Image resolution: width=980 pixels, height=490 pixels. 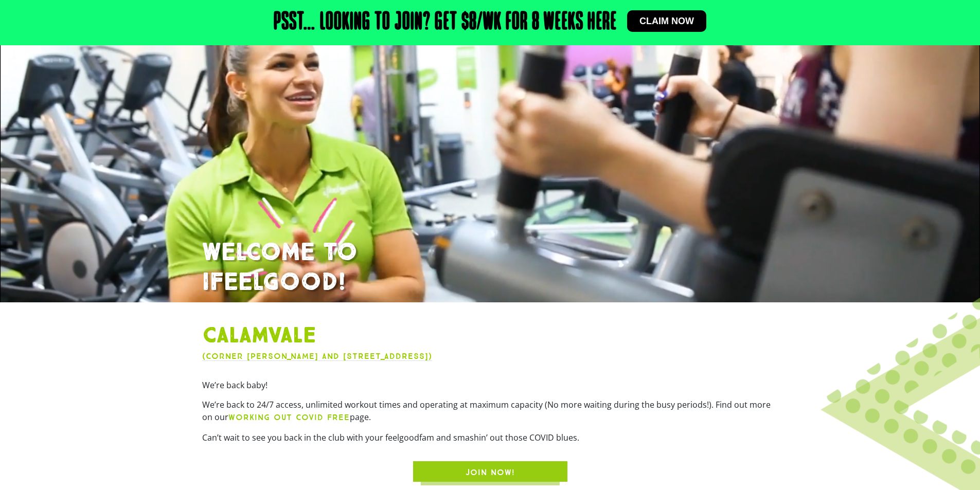 What do you see at coordinates (490, 385) in the screenshot?
I see `p: We’re back baby!` at bounding box center [490, 385].